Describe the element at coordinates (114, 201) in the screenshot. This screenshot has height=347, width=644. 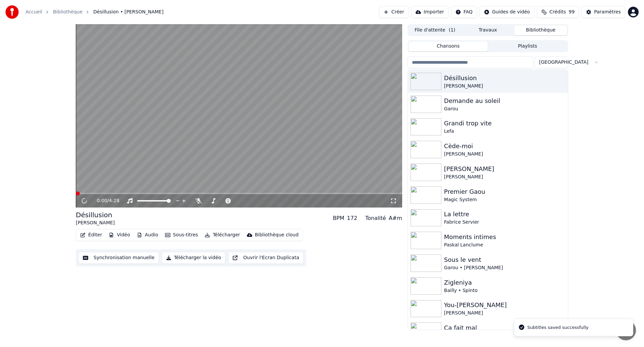
I see `span: 4:28` at that location.